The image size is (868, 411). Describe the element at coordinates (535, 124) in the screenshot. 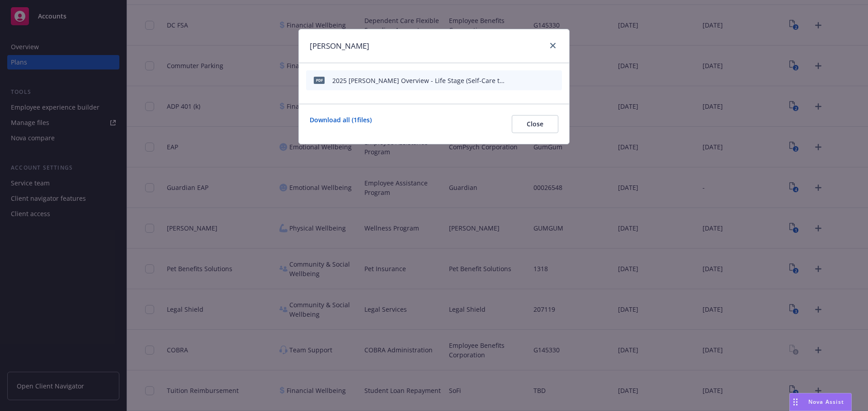

I see `span: Close` at that location.